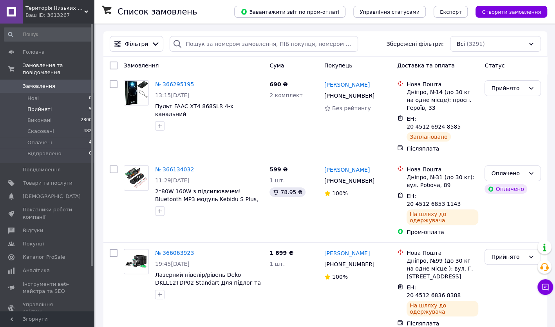 This screenshot has width=555, height=327. I want to click on button: Чат з покупцем, so click(546, 287).